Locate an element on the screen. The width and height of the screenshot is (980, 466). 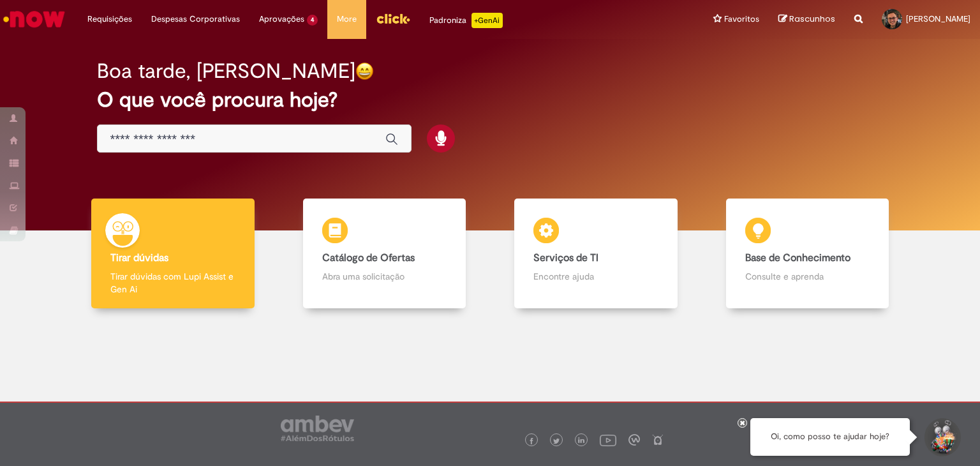
p: +GenAi is located at coordinates (486, 21).